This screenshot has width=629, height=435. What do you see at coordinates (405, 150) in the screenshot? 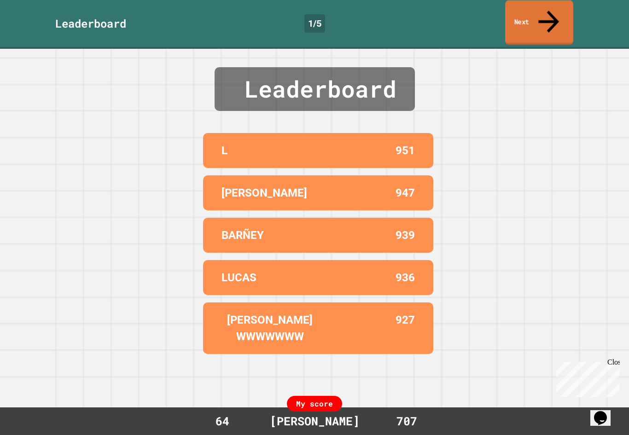
I see `p: 951` at bounding box center [405, 150].